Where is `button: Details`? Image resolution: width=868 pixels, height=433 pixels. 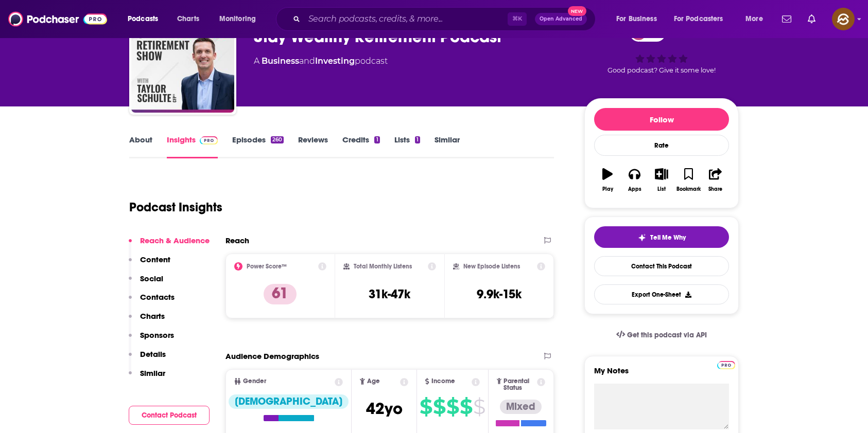 button: Details is located at coordinates (148, 359).